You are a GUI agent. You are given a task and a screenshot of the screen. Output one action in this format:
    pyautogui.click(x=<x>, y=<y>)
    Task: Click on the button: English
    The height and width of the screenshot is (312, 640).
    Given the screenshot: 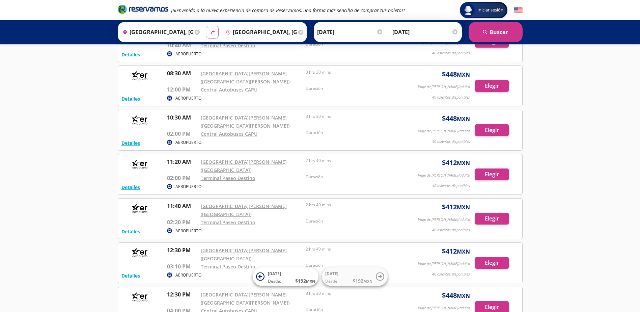 What is the action you would take?
    pyautogui.click(x=518, y=10)
    